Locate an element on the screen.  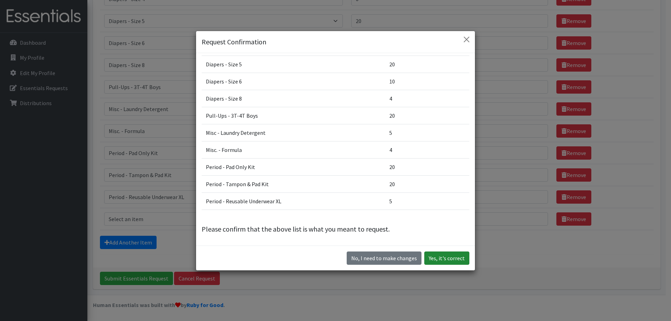
button: Close is located at coordinates (466, 39).